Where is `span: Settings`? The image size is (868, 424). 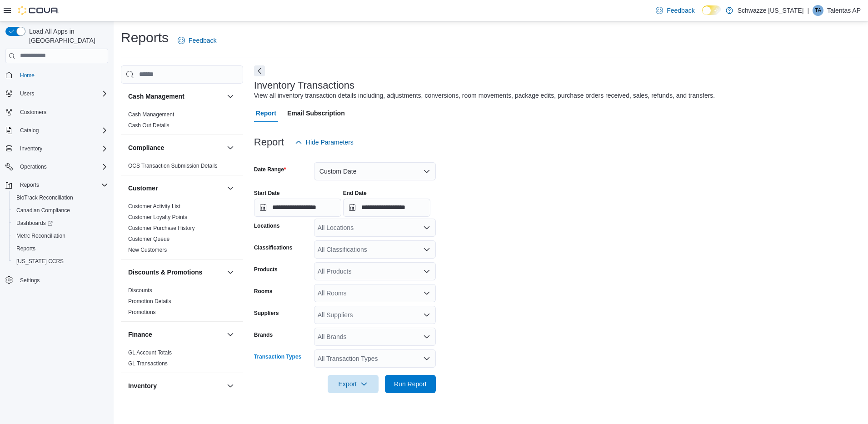
span: Settings is located at coordinates (30, 280).